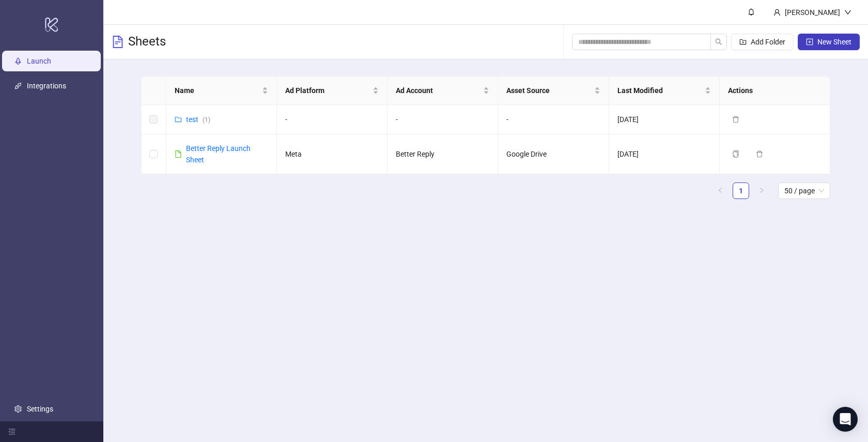  Describe the element at coordinates (39, 61) in the screenshot. I see `a: Launch` at that location.